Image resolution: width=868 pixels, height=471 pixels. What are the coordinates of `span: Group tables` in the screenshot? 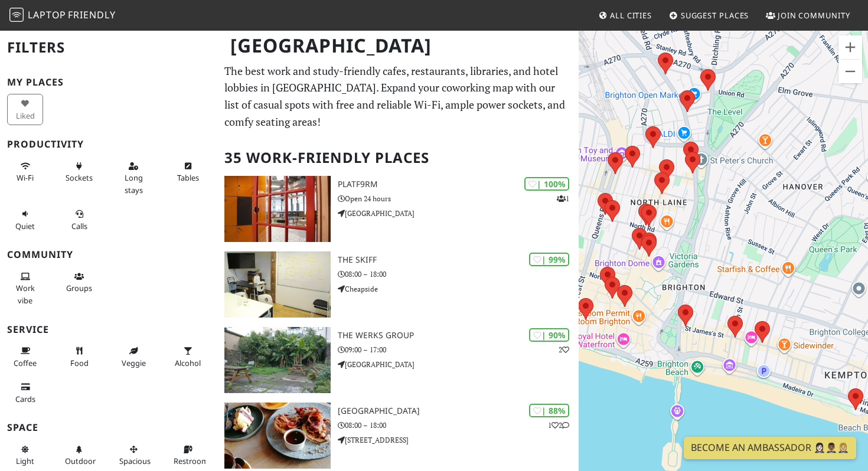 It's located at (79, 288).